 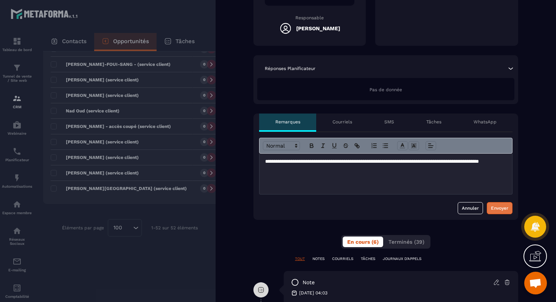 What do you see at coordinates (300, 259) in the screenshot?
I see `p: TOUT` at bounding box center [300, 259].